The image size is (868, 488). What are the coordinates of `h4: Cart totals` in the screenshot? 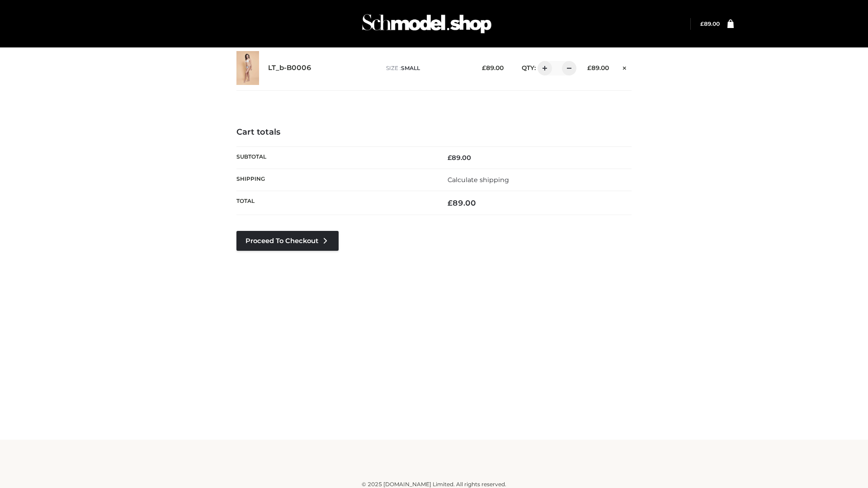 It's located at (434, 132).